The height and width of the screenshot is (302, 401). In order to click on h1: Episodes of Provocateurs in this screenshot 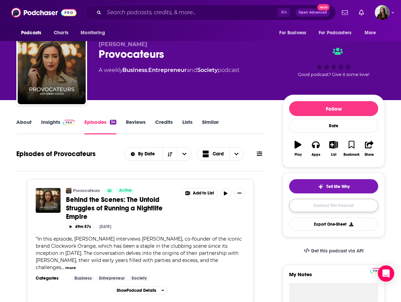, I will do `click(56, 154)`.